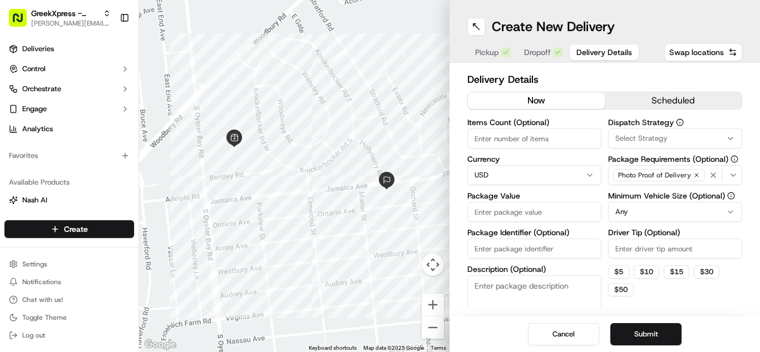  Describe the element at coordinates (116, 112) in the screenshot. I see `div: Start new chat` at that location.